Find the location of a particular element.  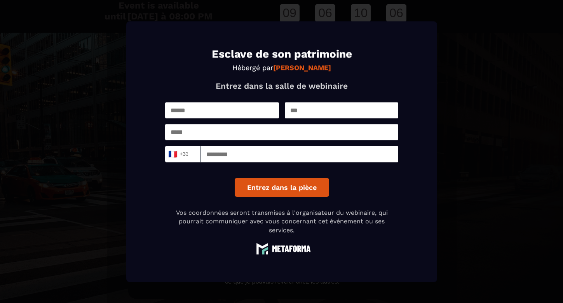

div: Search for option is located at coordinates (183, 154).